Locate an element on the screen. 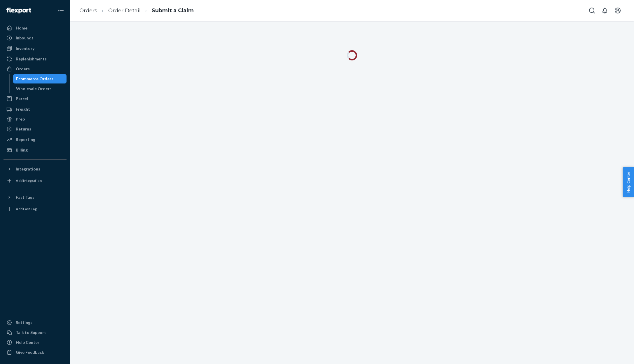 This screenshot has width=634, height=364. div: Home is located at coordinates (21, 28).